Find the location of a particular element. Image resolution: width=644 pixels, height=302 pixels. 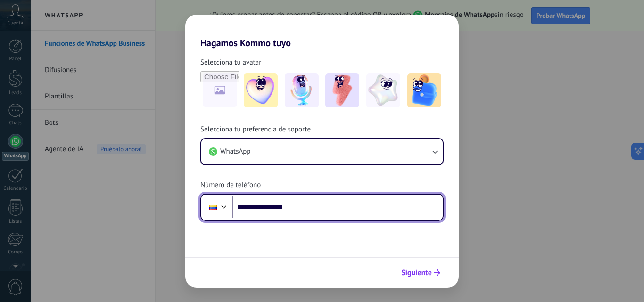

span: WhatsApp is located at coordinates (235, 152).